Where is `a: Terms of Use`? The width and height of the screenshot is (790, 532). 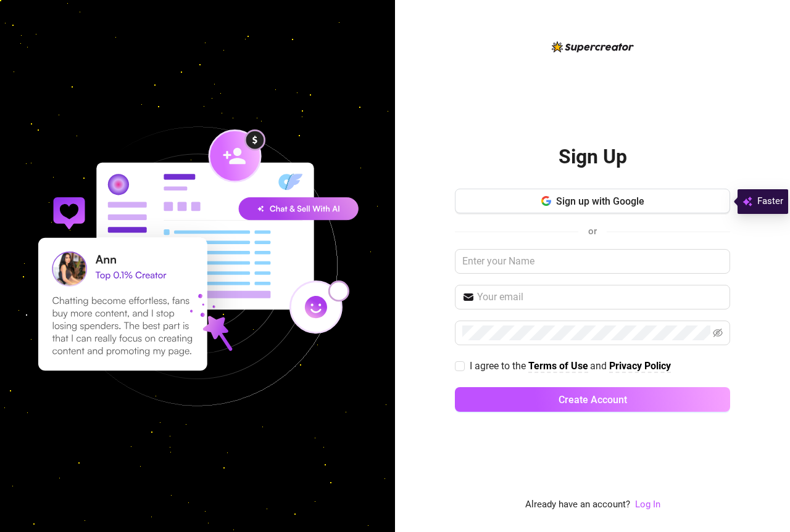
a: Terms of Use is located at coordinates (557, 367).